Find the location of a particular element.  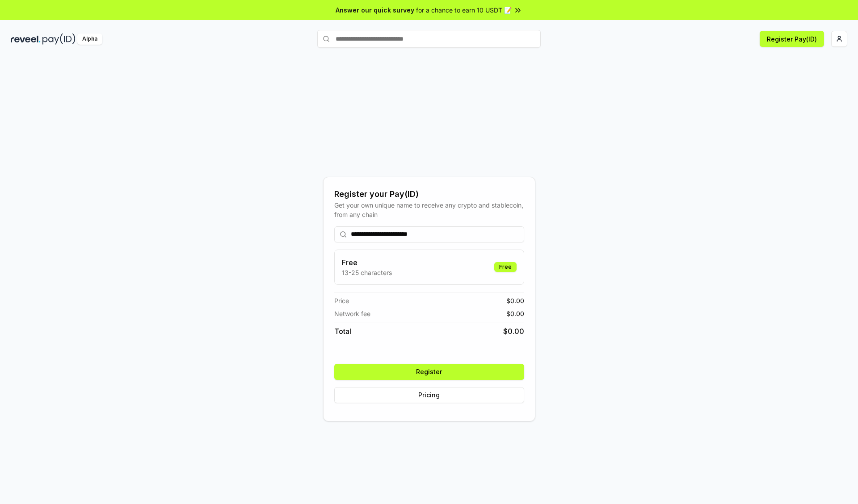

button: Register Pay(ID) is located at coordinates (792, 39).